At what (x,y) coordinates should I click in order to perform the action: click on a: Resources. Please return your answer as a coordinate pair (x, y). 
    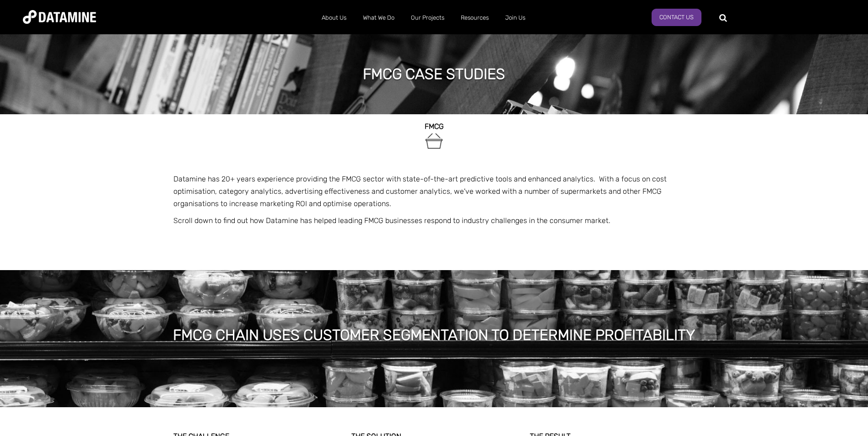
    Looking at the image, I should click on (474, 18).